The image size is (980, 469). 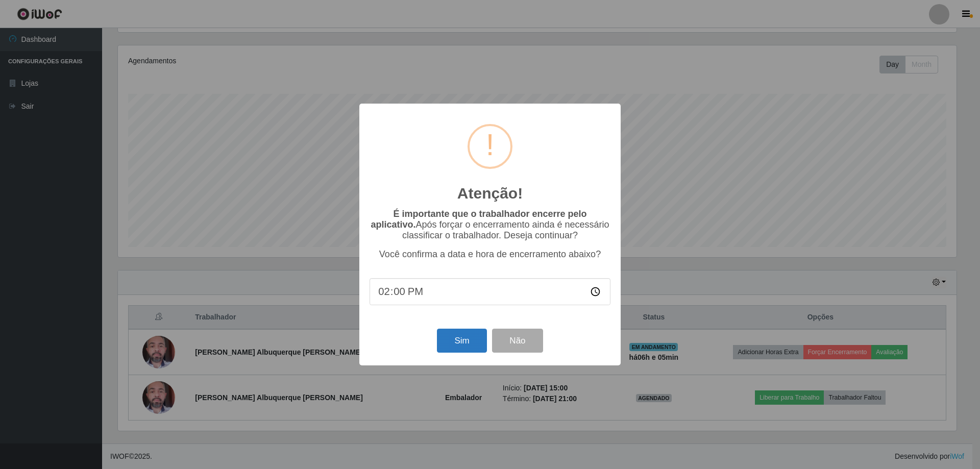 What do you see at coordinates (490, 224) in the screenshot?
I see `p: Após forçar o encerramento ainda é necessário classificar o trabalhador. Deseja continuar?` at bounding box center [490, 224].